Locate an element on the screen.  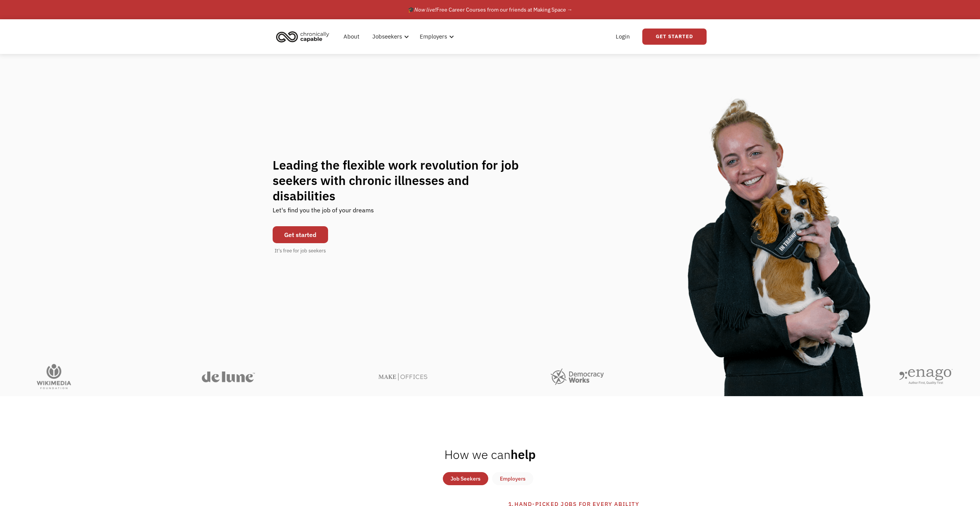
div: 🎓 Free Career Courses from our friends at Making Space → is located at coordinates (490, 9).